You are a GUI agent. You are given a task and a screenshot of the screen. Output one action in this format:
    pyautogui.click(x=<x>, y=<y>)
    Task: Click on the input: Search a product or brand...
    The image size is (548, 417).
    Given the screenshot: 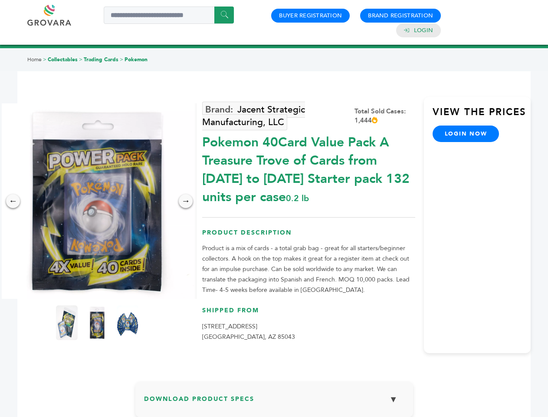 What is the action you would take?
    pyautogui.click(x=169, y=15)
    